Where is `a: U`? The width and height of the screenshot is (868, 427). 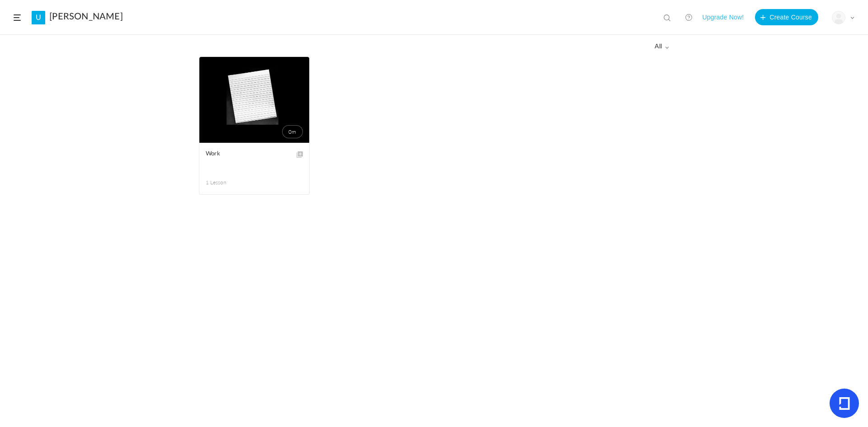
a: U is located at coordinates (39, 18).